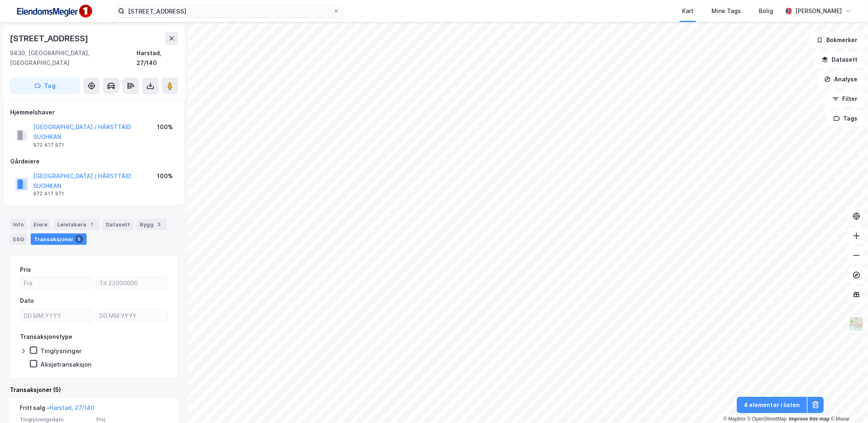 The width and height of the screenshot is (868, 423). Describe the element at coordinates (92, 224) in the screenshot. I see `div: 1` at that location.